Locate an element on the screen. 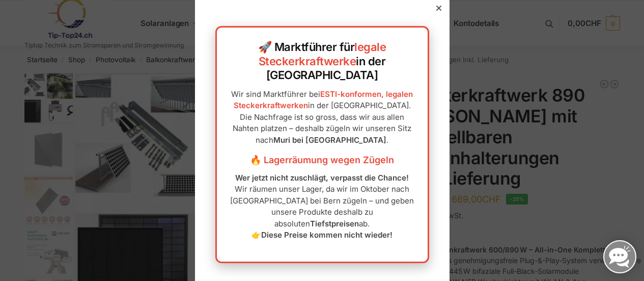 Image resolution: width=644 pixels, height=281 pixels. a: legale Steckerkraftwerke is located at coordinates (322, 54).